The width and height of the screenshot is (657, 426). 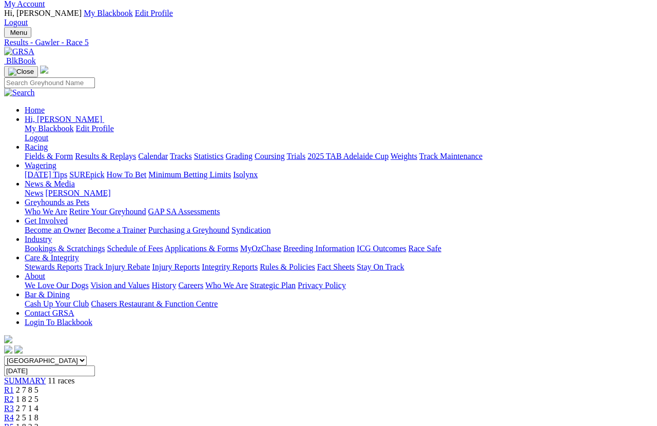 What do you see at coordinates (19, 93) in the screenshot?
I see `img: Search` at bounding box center [19, 93].